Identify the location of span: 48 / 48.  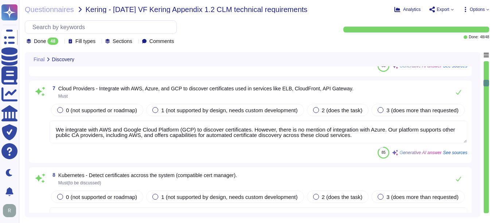
(485, 37).